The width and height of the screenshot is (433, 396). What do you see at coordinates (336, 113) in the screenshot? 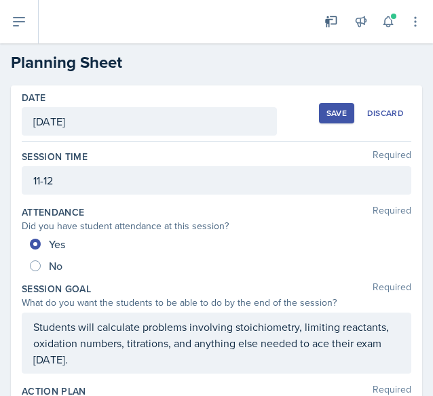
I see `button: Save` at bounding box center [336, 113].